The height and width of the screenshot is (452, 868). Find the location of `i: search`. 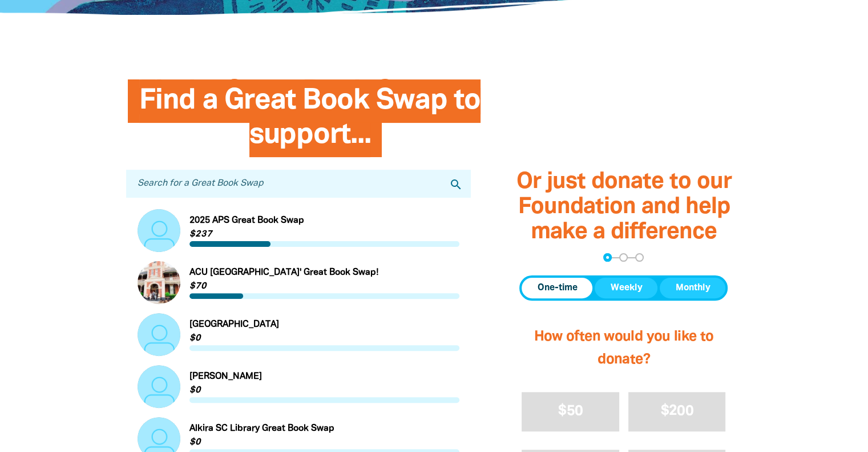

i: search is located at coordinates (456, 184).